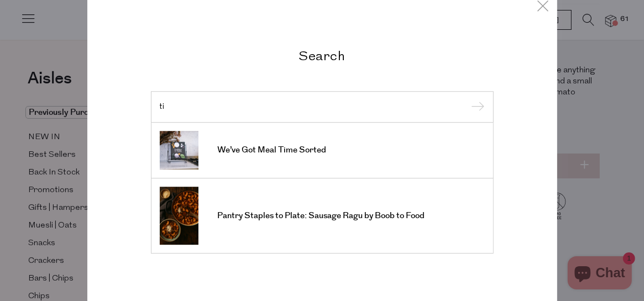 Image resolution: width=644 pixels, height=301 pixels. I want to click on img: Pantry Staples to Plate: Sausage Ragu by Boob to Food, so click(179, 216).